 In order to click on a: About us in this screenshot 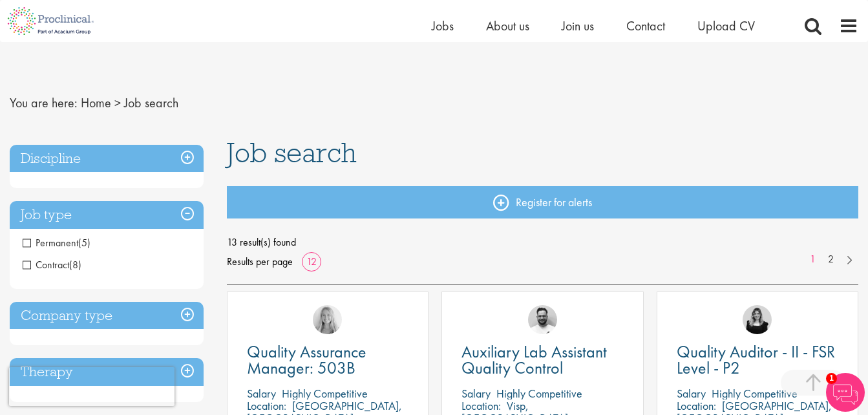, I will do `click(508, 26)`.